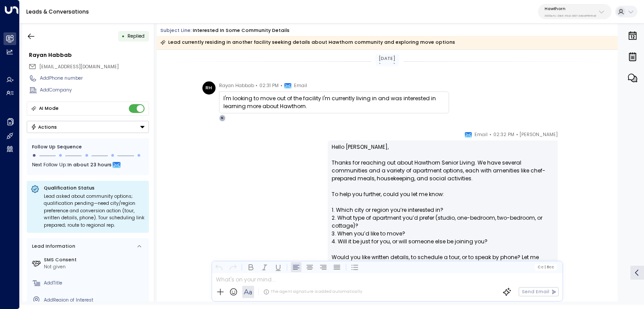  What do you see at coordinates (233, 267) in the screenshot?
I see `button: Redo` at bounding box center [233, 267].